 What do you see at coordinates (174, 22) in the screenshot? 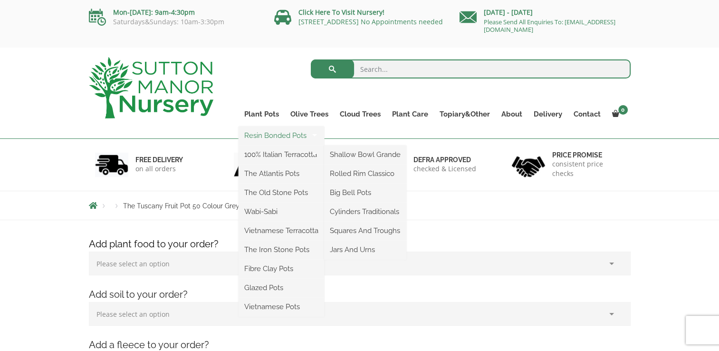
I see `p: Saturdays&Sundays: 10am-3:30pm` at bounding box center [174, 22].